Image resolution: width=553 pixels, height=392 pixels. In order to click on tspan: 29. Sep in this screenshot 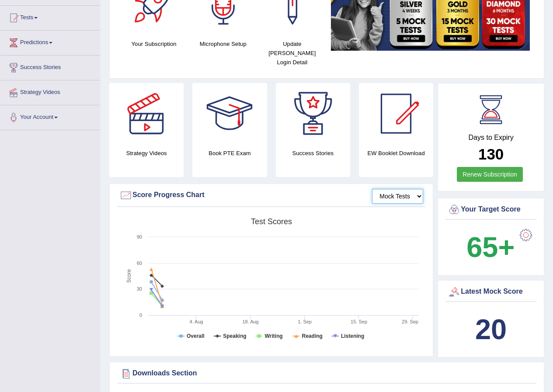, I will do `click(410, 321)`.